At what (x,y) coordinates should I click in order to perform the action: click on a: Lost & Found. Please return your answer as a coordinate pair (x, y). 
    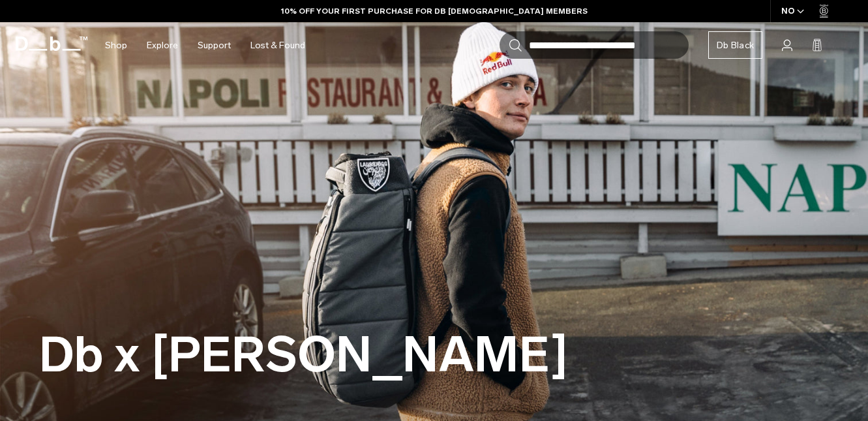
    Looking at the image, I should click on (278, 45).